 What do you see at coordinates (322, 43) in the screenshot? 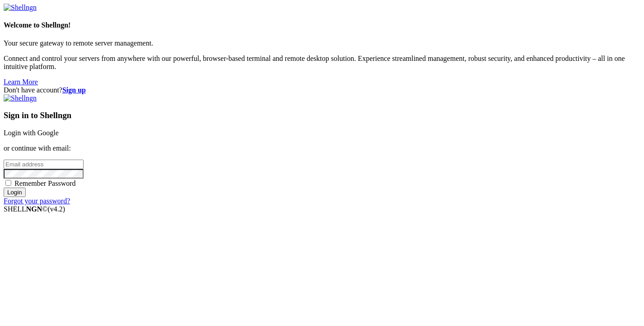
I see `p: Your secure gateway to remote server management.` at bounding box center [322, 43].